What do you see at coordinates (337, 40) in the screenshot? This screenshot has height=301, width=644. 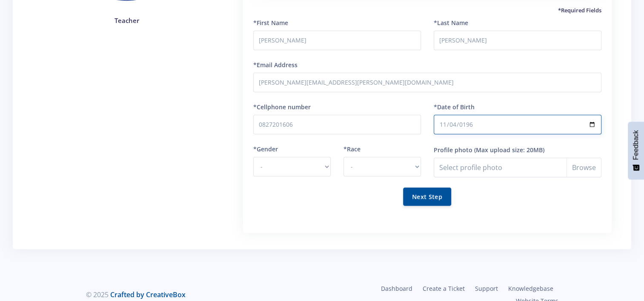 I see `input: First Name` at bounding box center [337, 40].